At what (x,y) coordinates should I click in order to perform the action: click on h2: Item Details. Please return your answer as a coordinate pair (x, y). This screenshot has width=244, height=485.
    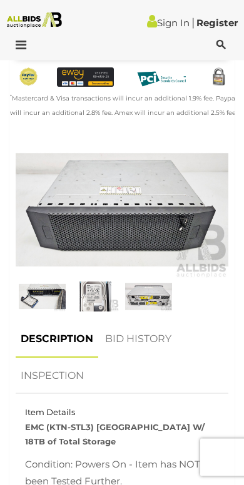
    Looking at the image, I should click on (122, 413).